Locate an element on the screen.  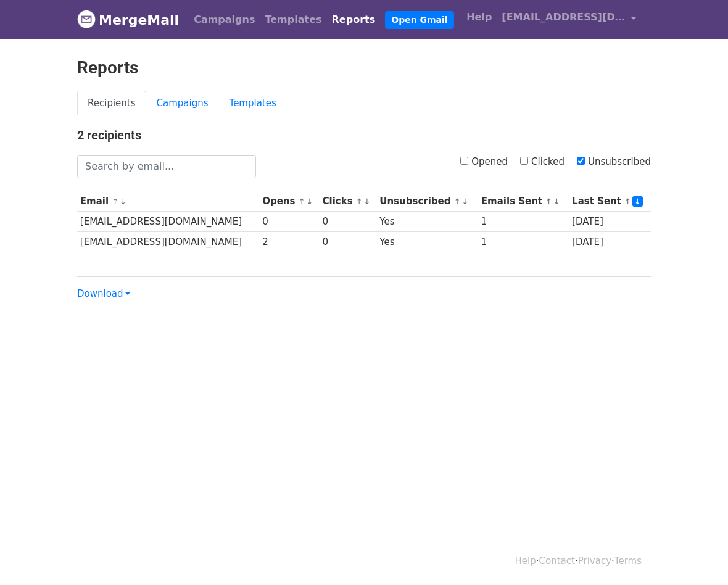
th: Opens is located at coordinates (289, 201).